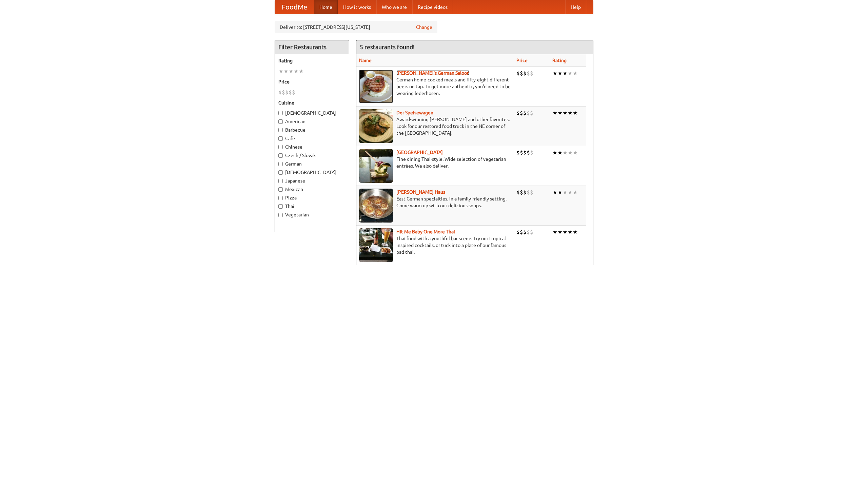 The image size is (868, 480). Describe the element at coordinates (357, 7) in the screenshot. I see `a: How it works` at that location.